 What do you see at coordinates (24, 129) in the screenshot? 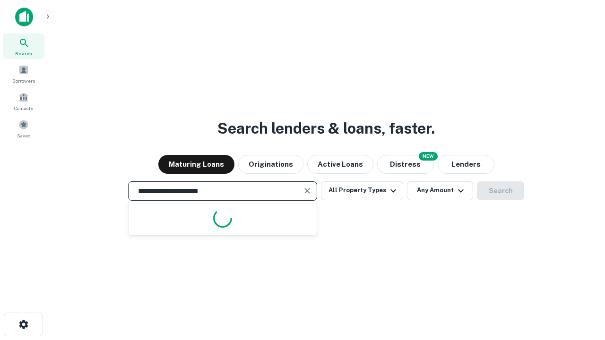
I see `div: Saved` at bounding box center [24, 129].